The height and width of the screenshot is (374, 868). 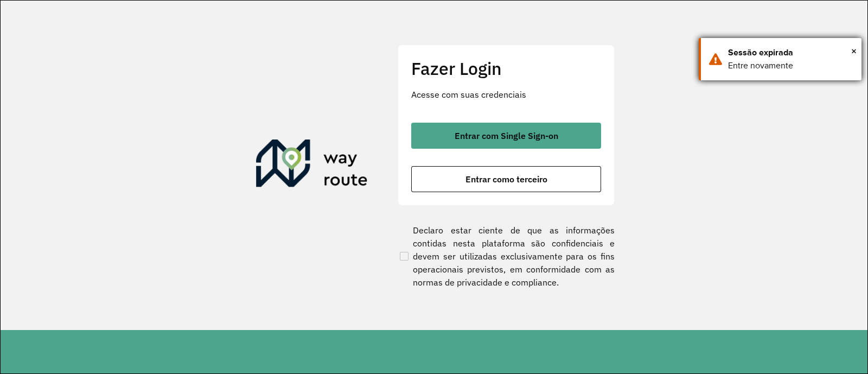 I want to click on div: Sessão expirada, so click(x=790, y=53).